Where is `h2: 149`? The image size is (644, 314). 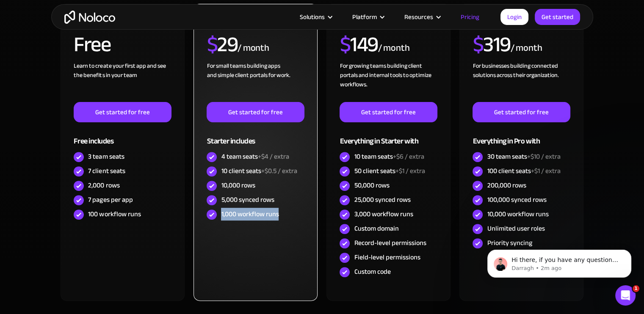
h2: 149 is located at coordinates (358, 44).